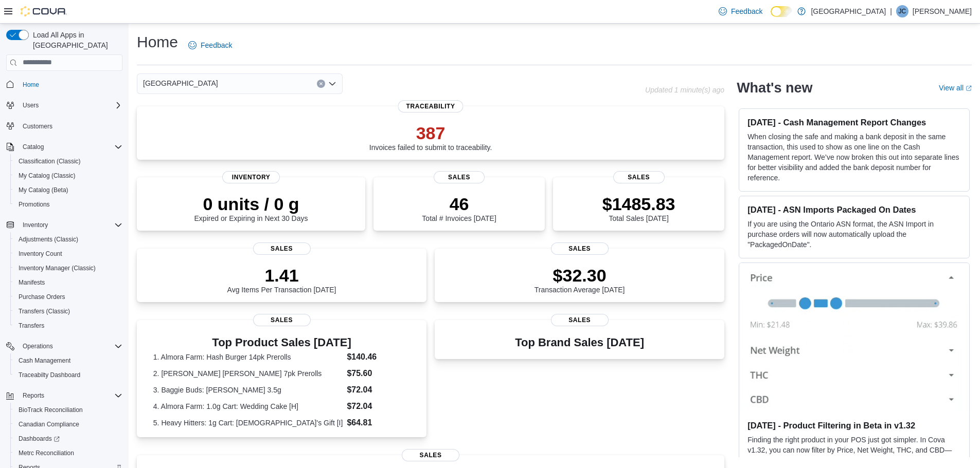 This screenshot has width=980, height=468. What do you see at coordinates (69, 311) in the screenshot?
I see `button: Transfers (Classic)` at bounding box center [69, 311].